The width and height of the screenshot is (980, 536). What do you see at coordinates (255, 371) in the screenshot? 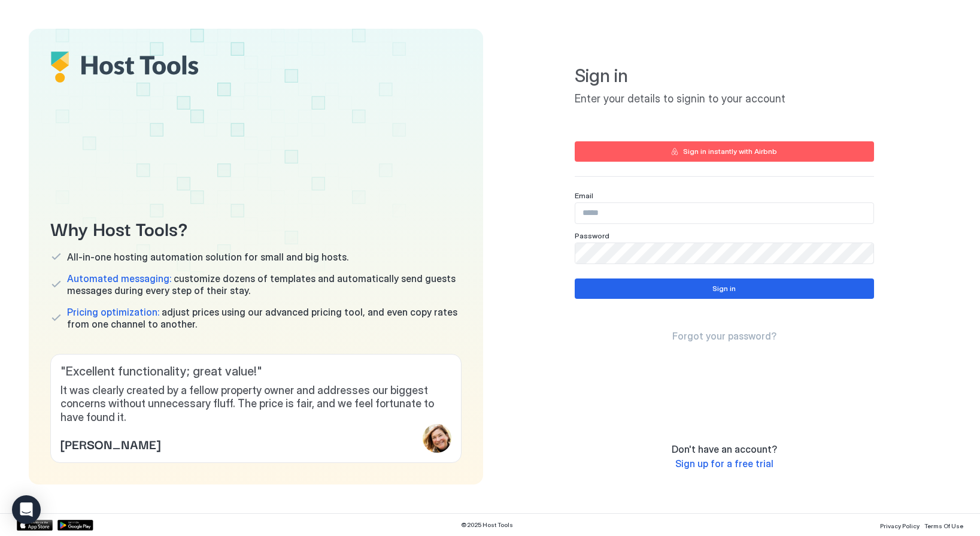
I see `span: " Excellent functionality; great value! "` at bounding box center [255, 371].